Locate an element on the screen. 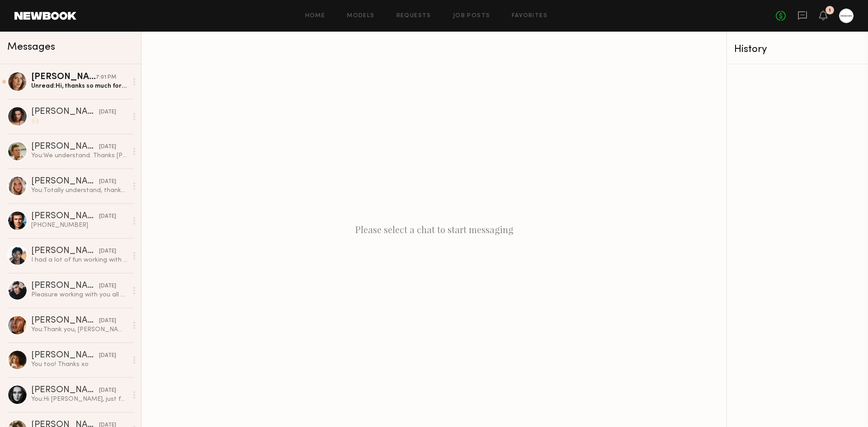 Image resolution: width=868 pixels, height=427 pixels. span: Messages is located at coordinates (32, 47).